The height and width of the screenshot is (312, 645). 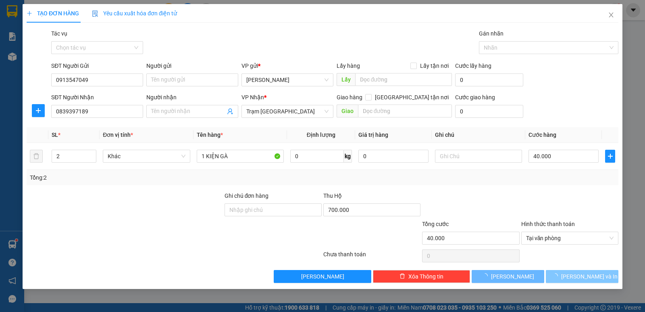 What do you see at coordinates (192, 97) in the screenshot?
I see `div: Người nhận` at bounding box center [192, 97].